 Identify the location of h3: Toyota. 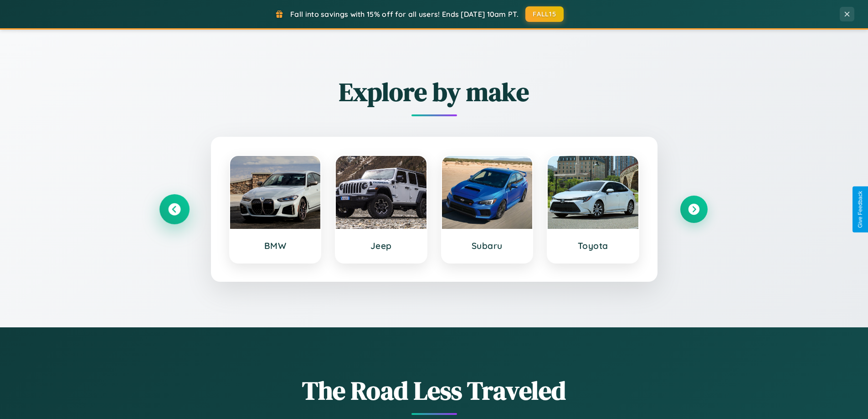
(593, 246).